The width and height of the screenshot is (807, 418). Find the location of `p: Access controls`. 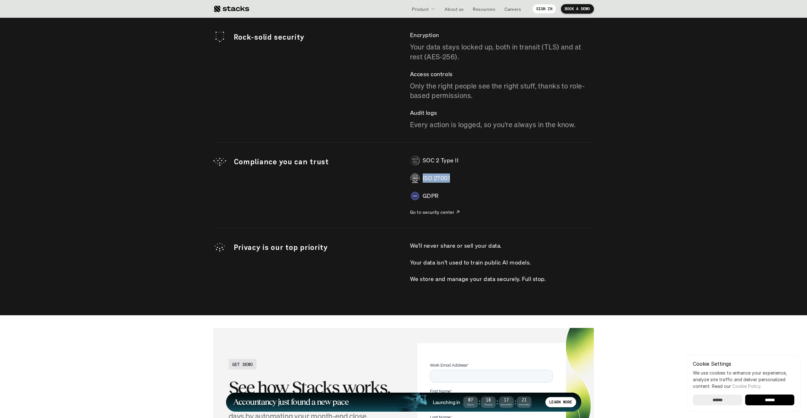

p: Access controls is located at coordinates (502, 74).